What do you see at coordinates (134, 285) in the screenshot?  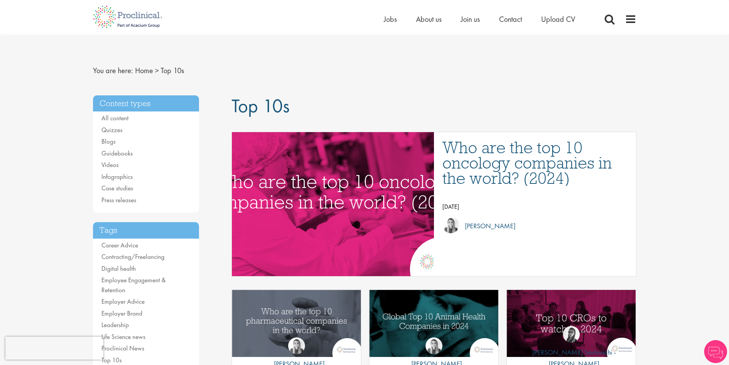 I see `a: Employee Engagement & Retention` at bounding box center [134, 285].